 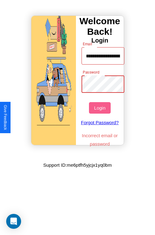 I want to click on div: Give Feedback, so click(x=5, y=118).